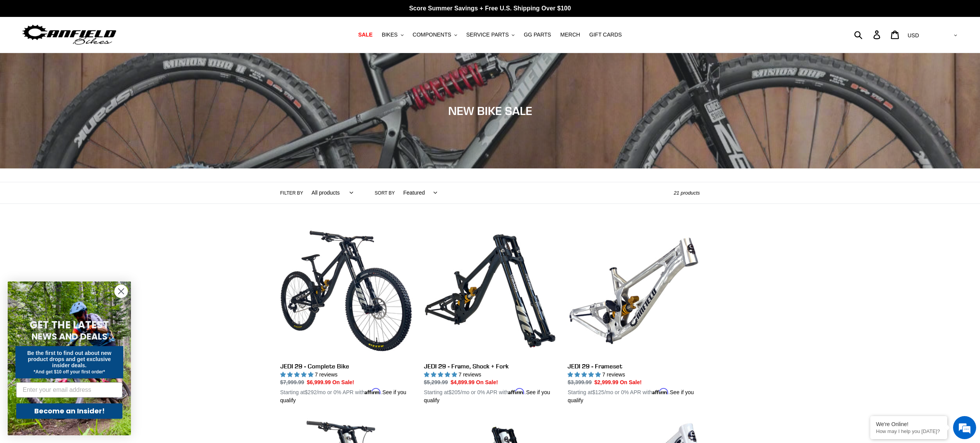 The height and width of the screenshot is (443, 980). I want to click on a: GIFT CARDS, so click(606, 34).